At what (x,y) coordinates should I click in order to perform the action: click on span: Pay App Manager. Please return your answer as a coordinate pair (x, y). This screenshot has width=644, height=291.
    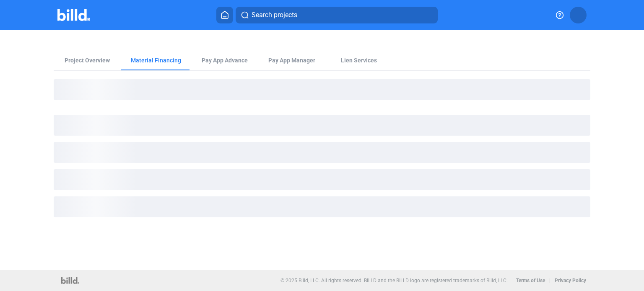
    Looking at the image, I should click on (292, 61).